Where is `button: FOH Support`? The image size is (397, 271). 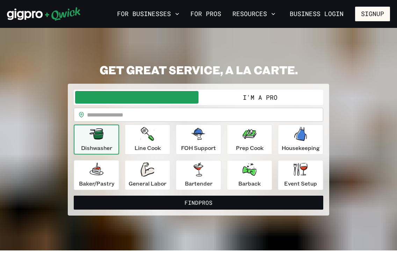 button: FOH Support is located at coordinates (198, 140).